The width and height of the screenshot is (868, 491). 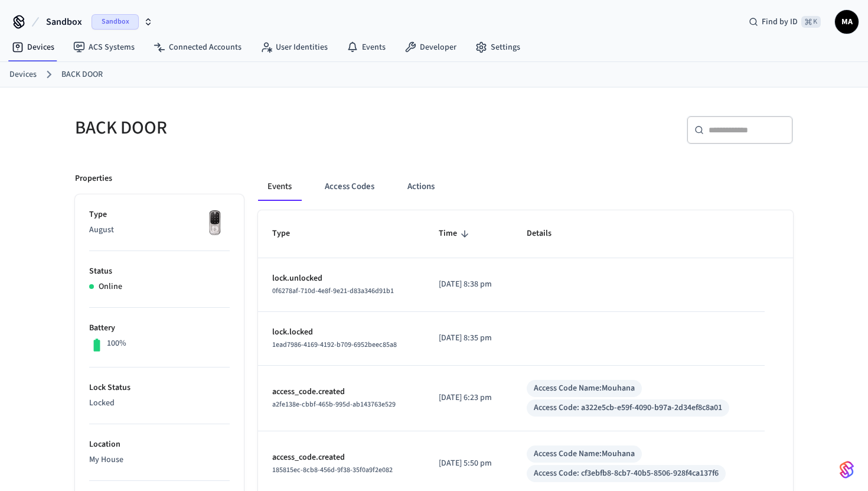 What do you see at coordinates (333, 291) in the screenshot?
I see `span: 0f6278af-710d-4e8f-9e21-d83a346d91b1` at bounding box center [333, 291].